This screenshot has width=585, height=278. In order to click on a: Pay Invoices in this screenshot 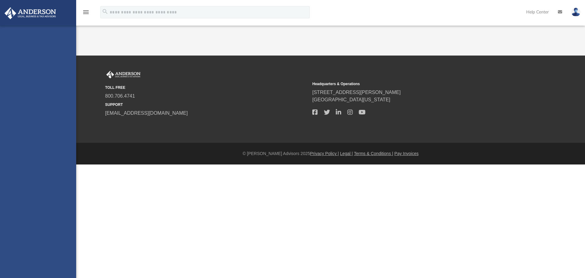, I will do `click(406, 153)`.